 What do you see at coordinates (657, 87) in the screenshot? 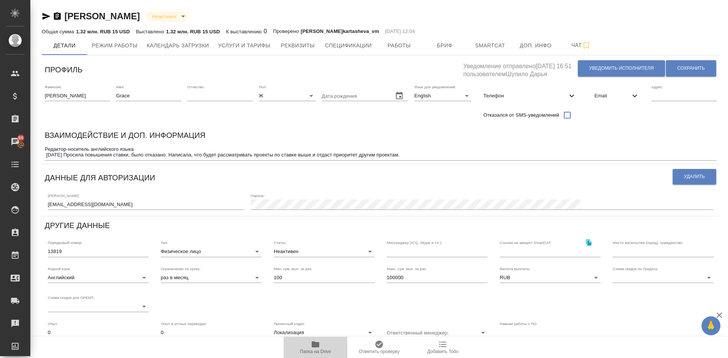
I see `label: Адрес:` at bounding box center [657, 87].